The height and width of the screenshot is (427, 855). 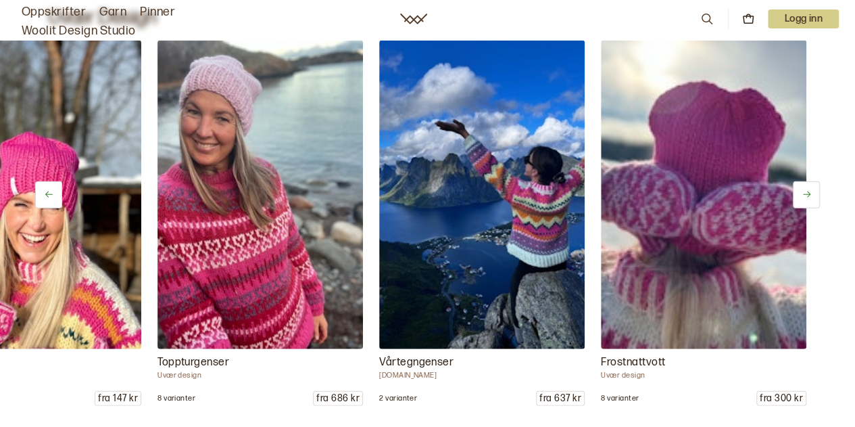 What do you see at coordinates (53, 12) in the screenshot?
I see `a: Oppskrifter` at bounding box center [53, 12].